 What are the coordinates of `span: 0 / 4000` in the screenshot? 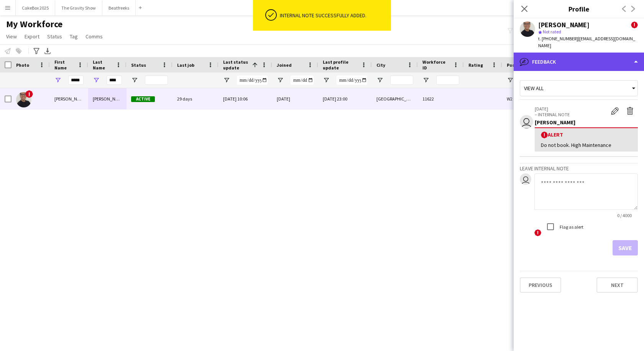 It's located at (624, 215).